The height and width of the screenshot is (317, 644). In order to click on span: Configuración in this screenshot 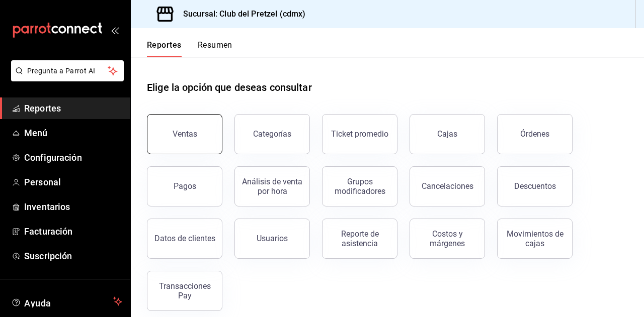, I will do `click(73, 157)`.